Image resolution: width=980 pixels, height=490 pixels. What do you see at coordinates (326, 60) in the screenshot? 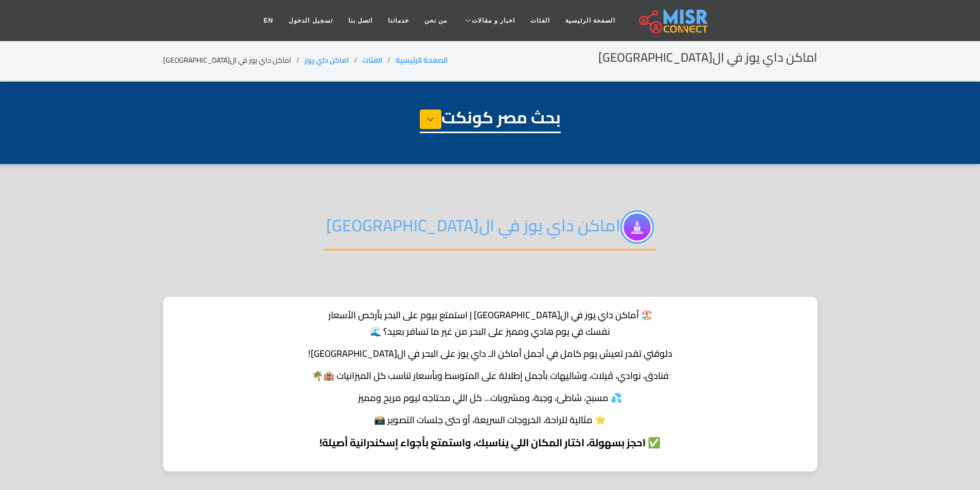
I see `a: اماكن داي يوز` at bounding box center [326, 60].